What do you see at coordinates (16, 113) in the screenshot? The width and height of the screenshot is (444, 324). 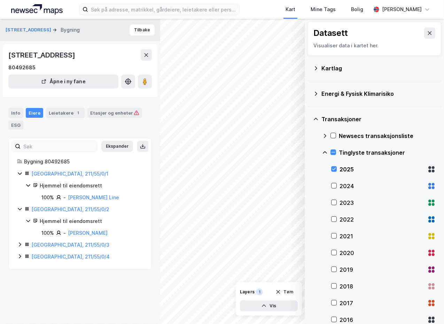 I see `div: Info` at bounding box center [16, 113].